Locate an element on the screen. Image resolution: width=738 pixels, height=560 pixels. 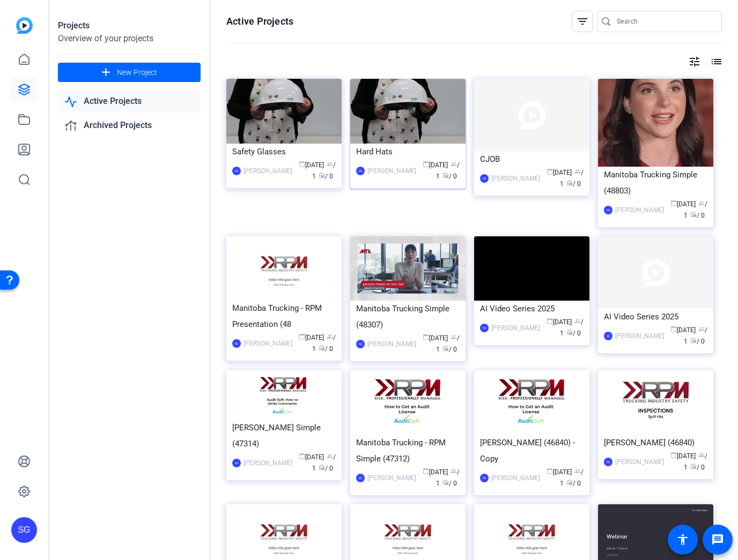
mat-icon: tune is located at coordinates (694, 62).